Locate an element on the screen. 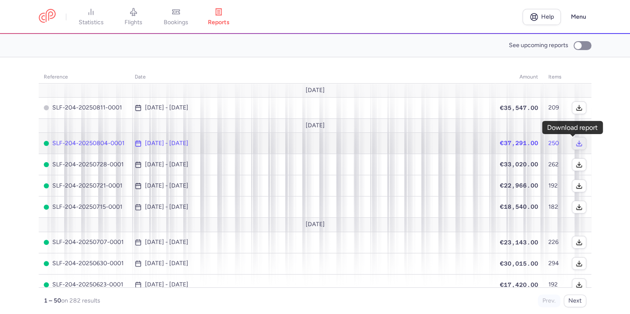  span: €18,540.00 is located at coordinates (519, 207).